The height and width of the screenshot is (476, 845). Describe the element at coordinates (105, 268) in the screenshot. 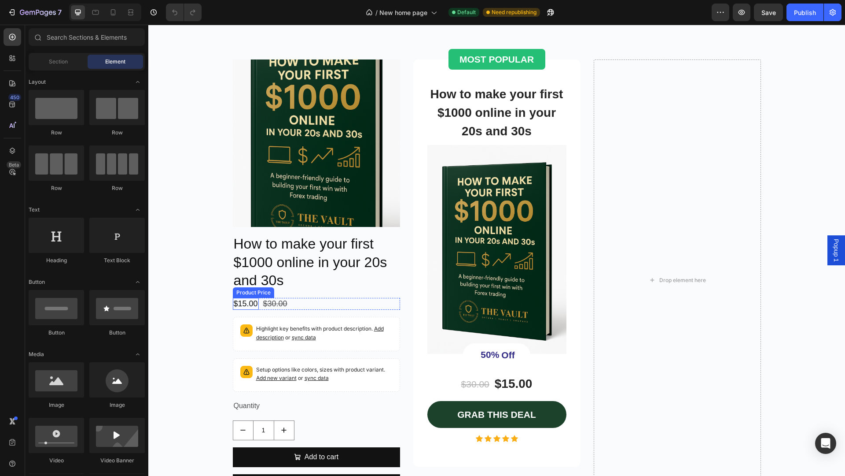

I see `div: Product Price` at that location.